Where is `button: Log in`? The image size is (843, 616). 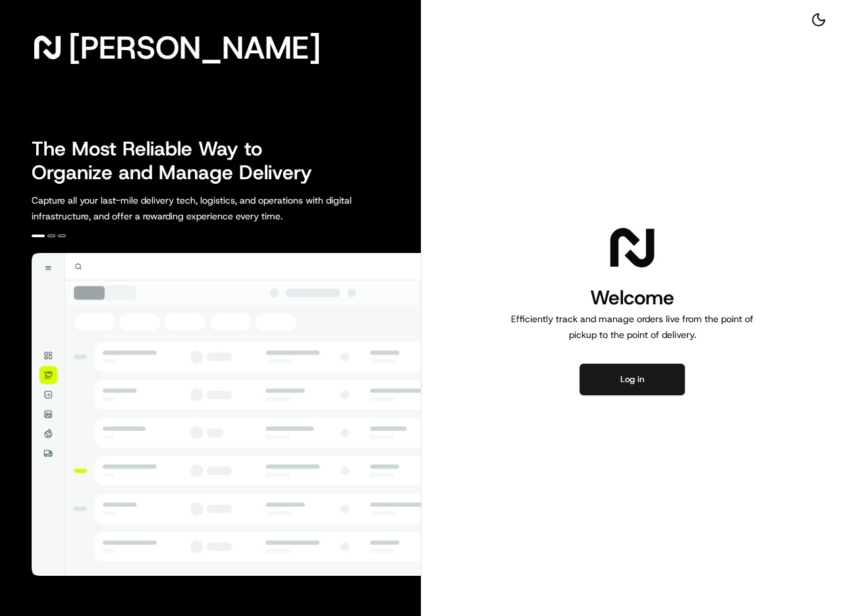
button: Log in is located at coordinates (633, 379).